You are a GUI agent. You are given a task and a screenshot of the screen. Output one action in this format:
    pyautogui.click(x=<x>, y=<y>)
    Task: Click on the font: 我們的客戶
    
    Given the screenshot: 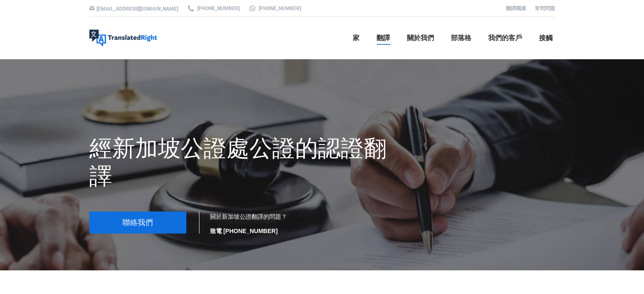 What is the action you would take?
    pyautogui.click(x=505, y=37)
    